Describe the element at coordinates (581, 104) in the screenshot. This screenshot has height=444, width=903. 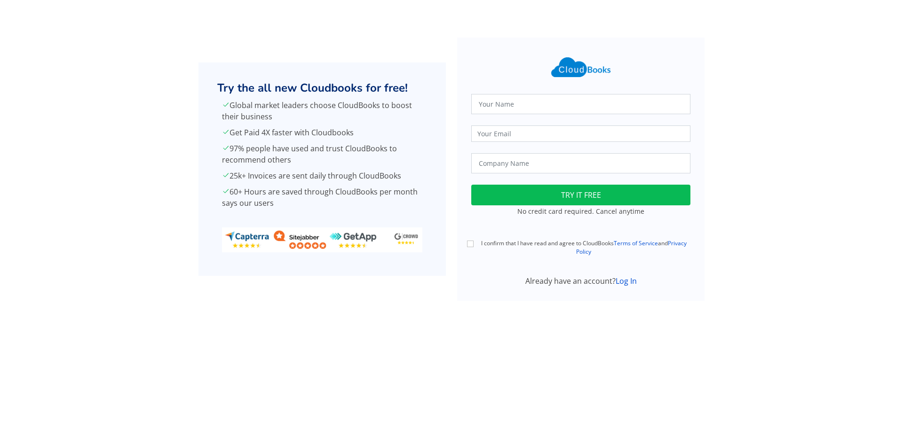
I see `input: Your Name` at that location.